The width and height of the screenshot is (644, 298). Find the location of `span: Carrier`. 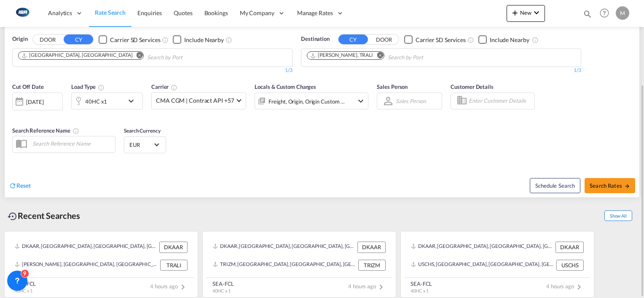

span: Carrier is located at coordinates (164, 87).